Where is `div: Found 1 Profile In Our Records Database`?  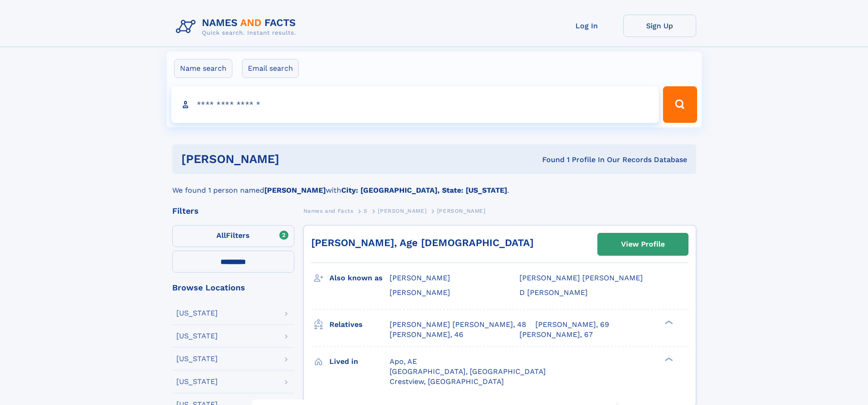 div: Found 1 Profile In Our Records Database is located at coordinates (548, 160).